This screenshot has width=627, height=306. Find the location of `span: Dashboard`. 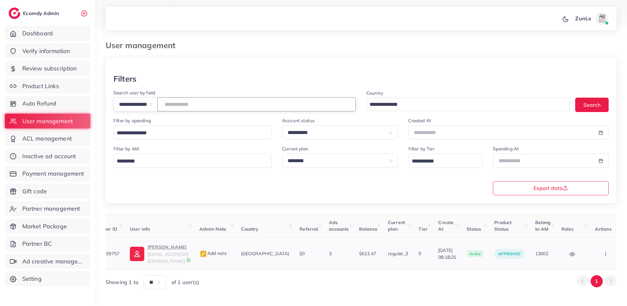

span: Dashboard is located at coordinates (37, 33).